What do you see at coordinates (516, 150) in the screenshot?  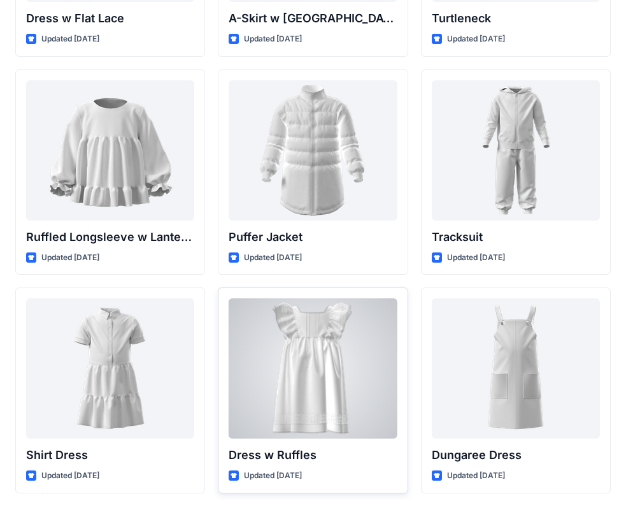 I see `a: Tracksuit` at bounding box center [516, 150].